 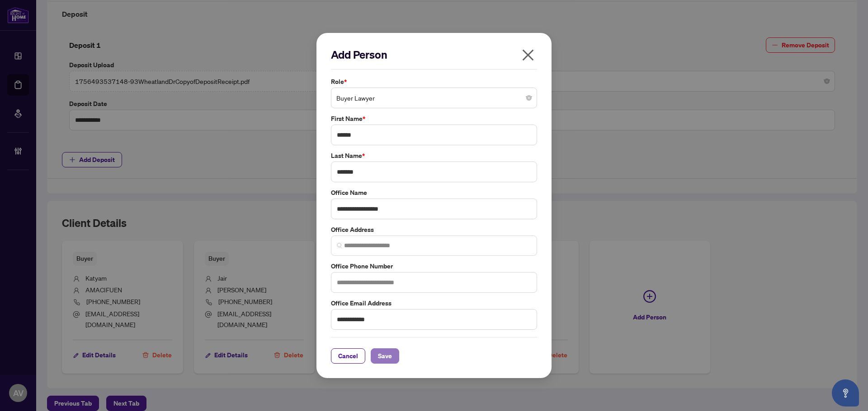 What do you see at coordinates (348, 357) in the screenshot?
I see `span: Cancel` at bounding box center [348, 357].